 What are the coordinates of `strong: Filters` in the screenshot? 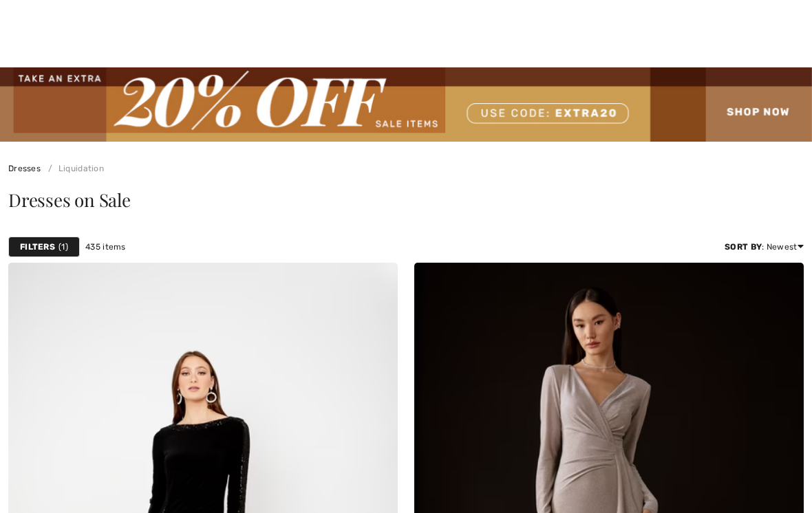 It's located at (37, 247).